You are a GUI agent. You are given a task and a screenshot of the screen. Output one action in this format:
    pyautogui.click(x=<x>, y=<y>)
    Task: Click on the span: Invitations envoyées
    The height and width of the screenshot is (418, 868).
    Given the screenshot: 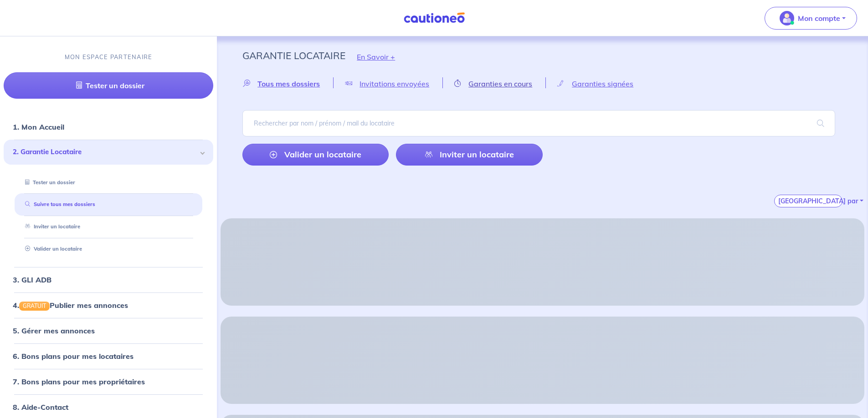 What is the action you would take?
    pyautogui.click(x=394, y=84)
    